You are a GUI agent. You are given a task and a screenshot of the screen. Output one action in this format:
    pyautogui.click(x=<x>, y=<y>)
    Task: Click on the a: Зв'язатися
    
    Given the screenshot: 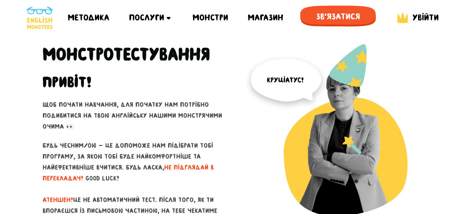 What is the action you would take?
    pyautogui.click(x=338, y=18)
    